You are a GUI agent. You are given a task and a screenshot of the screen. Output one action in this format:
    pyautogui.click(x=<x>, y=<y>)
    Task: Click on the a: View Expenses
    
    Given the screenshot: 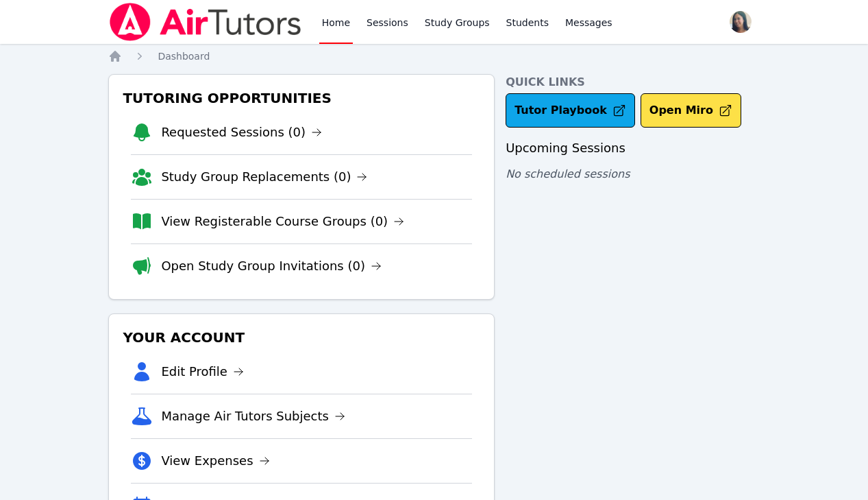 What is the action you would take?
    pyautogui.click(x=215, y=460)
    